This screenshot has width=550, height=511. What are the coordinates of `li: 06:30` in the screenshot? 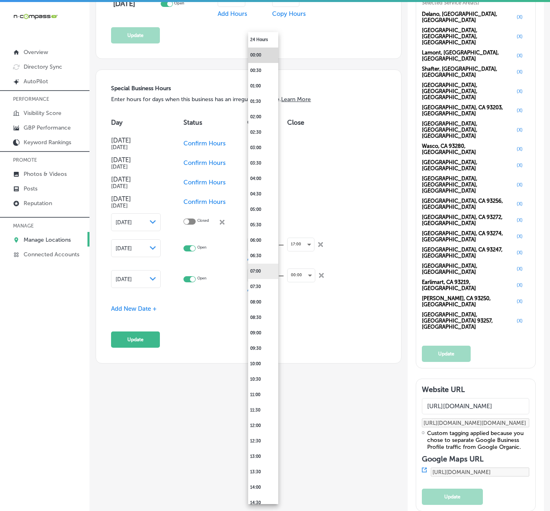 It's located at (263, 256).